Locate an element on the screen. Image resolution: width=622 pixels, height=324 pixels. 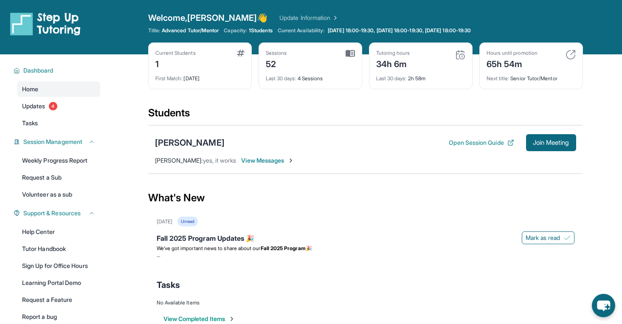
div: Senior Tutor/Mentor is located at coordinates (531, 76).